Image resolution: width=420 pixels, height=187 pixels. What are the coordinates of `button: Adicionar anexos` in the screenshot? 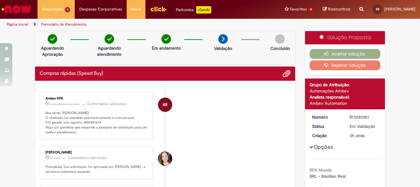 It's located at (287, 74).